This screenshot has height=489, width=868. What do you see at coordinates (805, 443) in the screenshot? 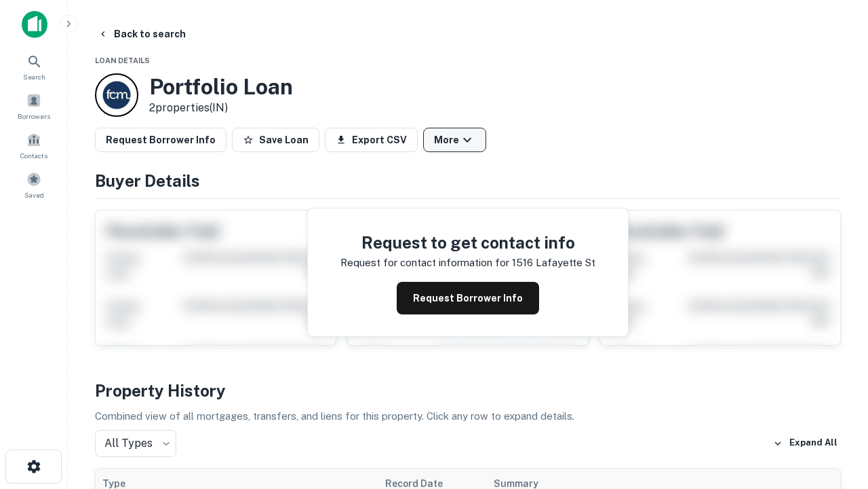
I see `button: Expand All` at bounding box center [805, 443].